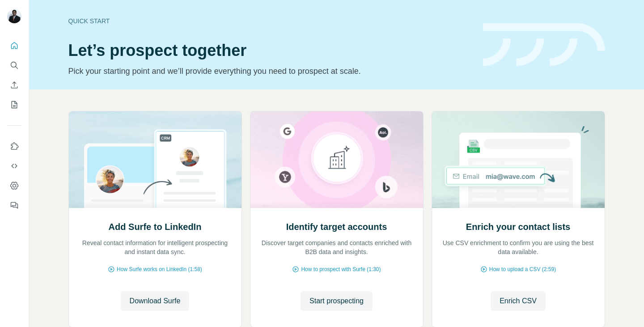 The width and height of the screenshot is (644, 327). What do you see at coordinates (14, 105) in the screenshot?
I see `button: My lists` at bounding box center [14, 105].